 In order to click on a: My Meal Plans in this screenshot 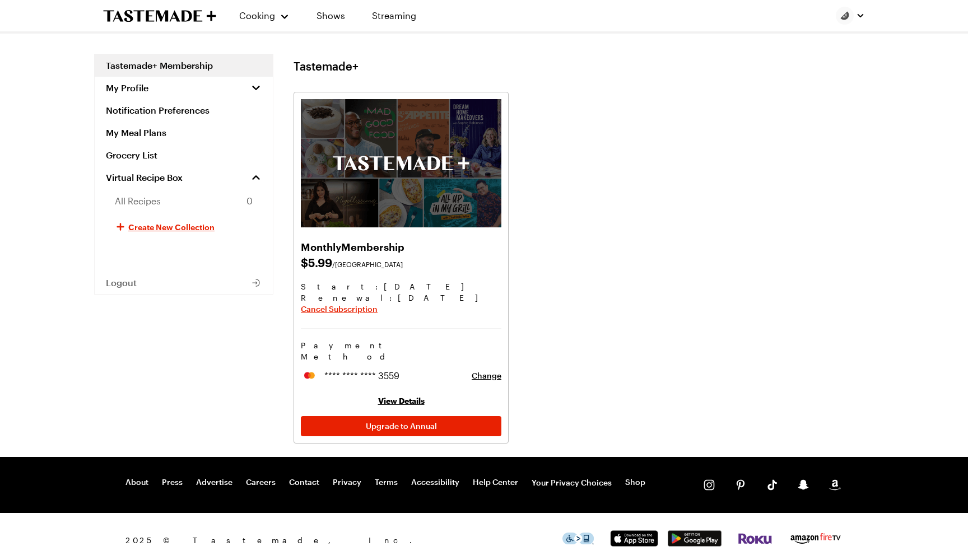, I will do `click(184, 133)`.